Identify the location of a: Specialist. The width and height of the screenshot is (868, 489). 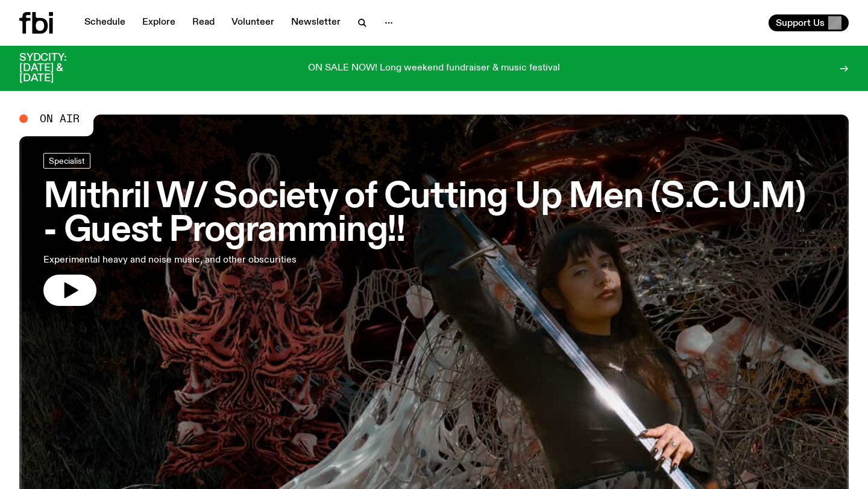
(67, 161).